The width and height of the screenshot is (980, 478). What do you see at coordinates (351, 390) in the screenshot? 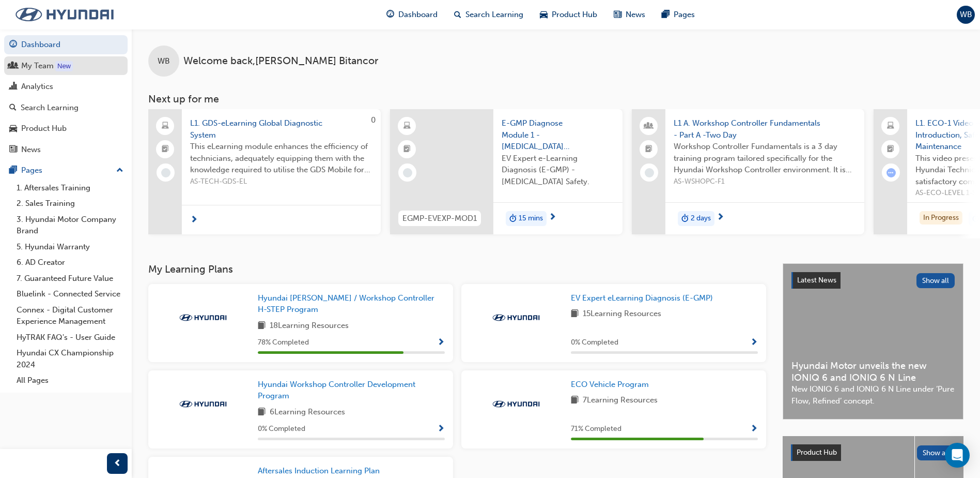
I see `a: Hyundai Workshop Controller Development Program` at bounding box center [351, 390].